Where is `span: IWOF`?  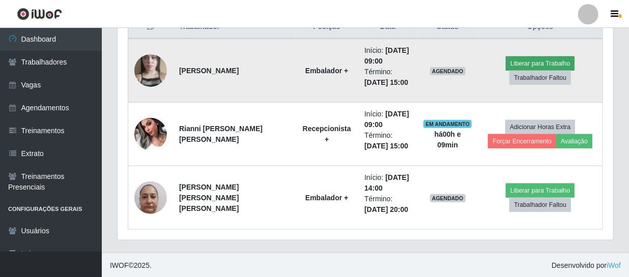 span: IWOF is located at coordinates (119, 265).